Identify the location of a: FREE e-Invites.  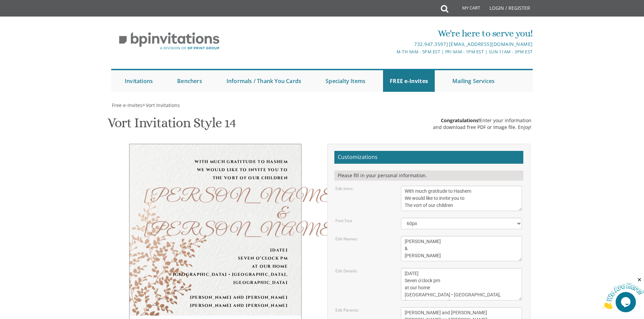
(409, 81).